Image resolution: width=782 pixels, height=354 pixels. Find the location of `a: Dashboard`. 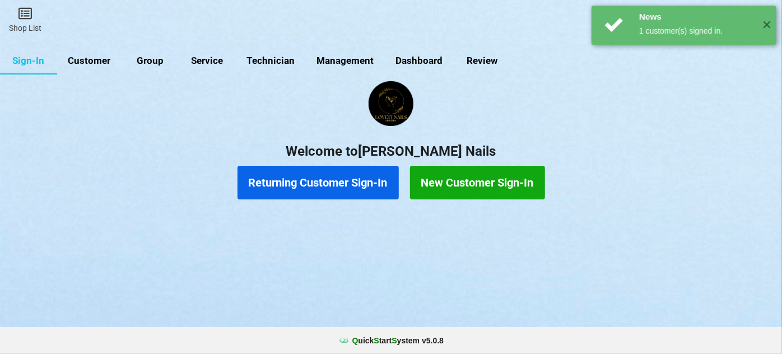

a: Dashboard is located at coordinates (419, 61).